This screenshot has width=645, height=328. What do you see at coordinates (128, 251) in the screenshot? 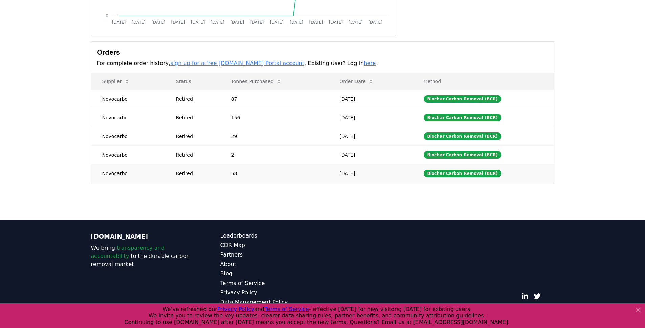
I see `span: transparency and accountability` at bounding box center [128, 251].